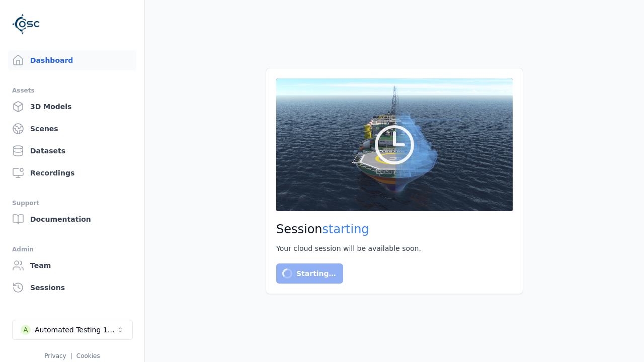 This screenshot has width=644, height=362. Describe the element at coordinates (72, 107) in the screenshot. I see `a: 3D Models` at that location.